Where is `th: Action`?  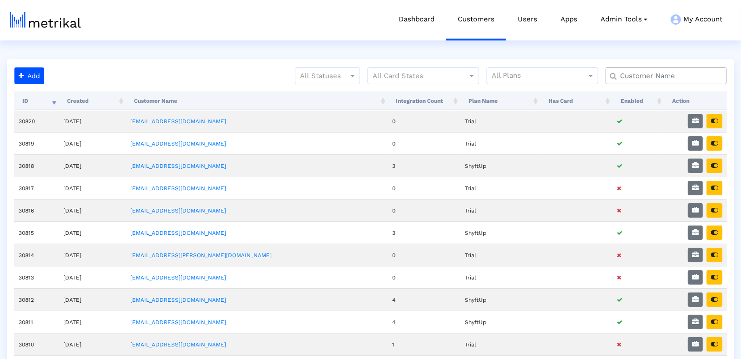 th: Action is located at coordinates (696, 101).